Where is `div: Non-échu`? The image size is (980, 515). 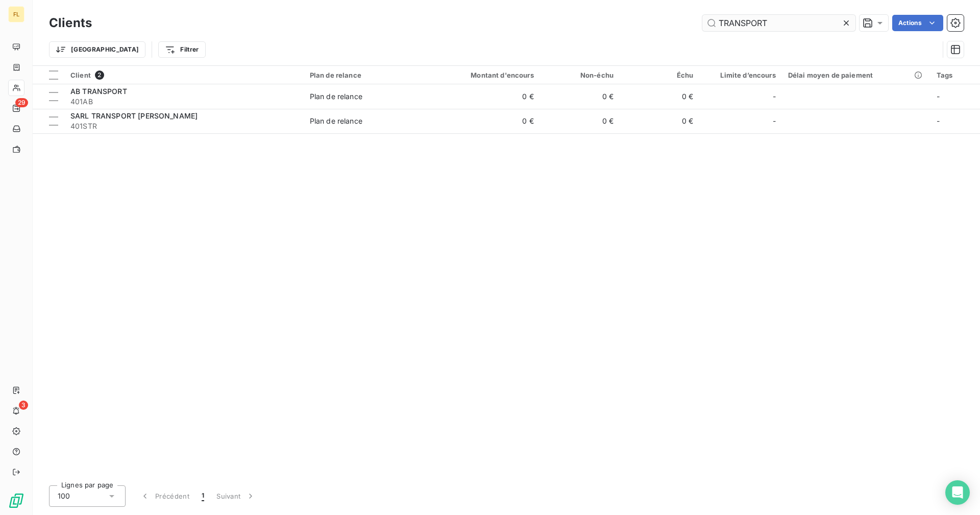
div: Non-échu is located at coordinates (580, 75).